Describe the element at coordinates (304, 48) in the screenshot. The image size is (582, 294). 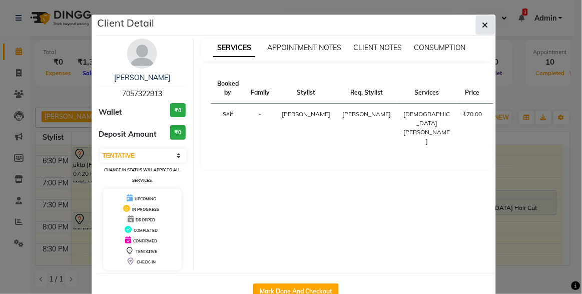
I see `span: APPOINTMENT NOTES` at that location.